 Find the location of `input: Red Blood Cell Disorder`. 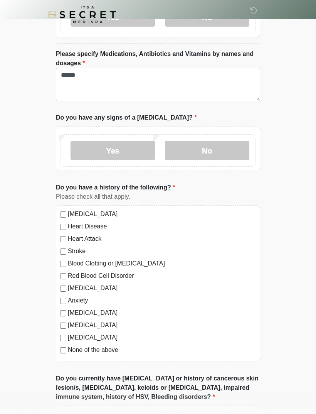

input: Red Blood Cell Disorder is located at coordinates (63, 276).